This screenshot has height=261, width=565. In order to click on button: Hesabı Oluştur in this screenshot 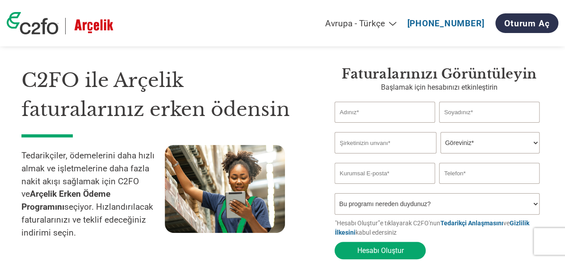, I will do `click(380, 251)`.